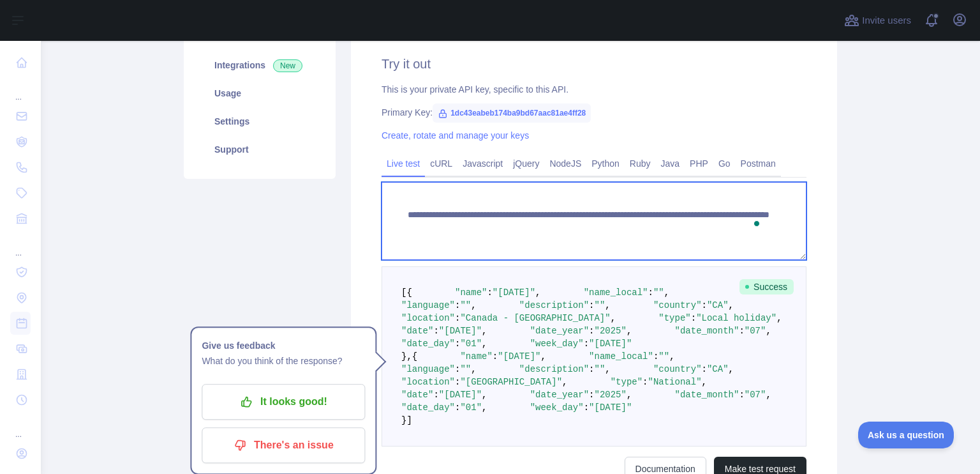 This screenshot has height=474, width=980. Describe the element at coordinates (678, 305) in the screenshot. I see `span: "country"` at that location.